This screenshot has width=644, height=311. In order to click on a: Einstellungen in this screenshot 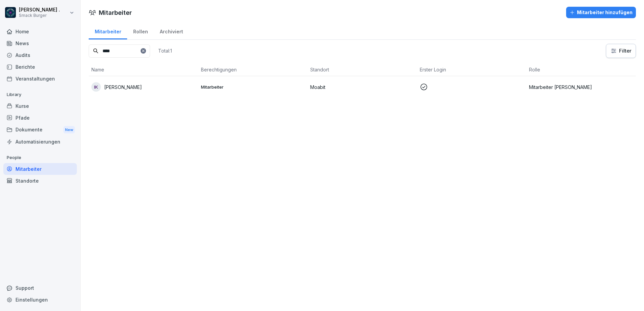, I will do `click(40, 300)`.